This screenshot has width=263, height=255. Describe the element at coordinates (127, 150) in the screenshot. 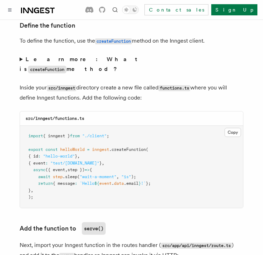

I see `span: .createFunction` at that location.